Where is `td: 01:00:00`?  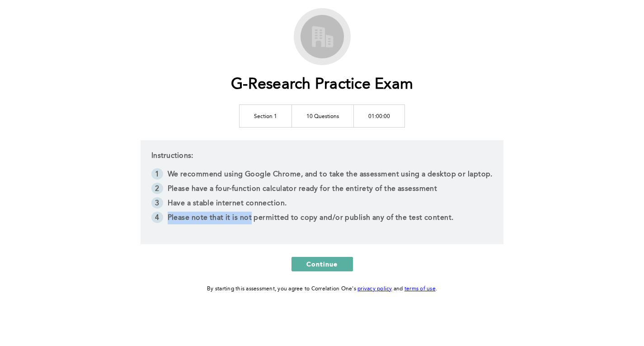
td: 01:00:00 is located at coordinates (379, 116).